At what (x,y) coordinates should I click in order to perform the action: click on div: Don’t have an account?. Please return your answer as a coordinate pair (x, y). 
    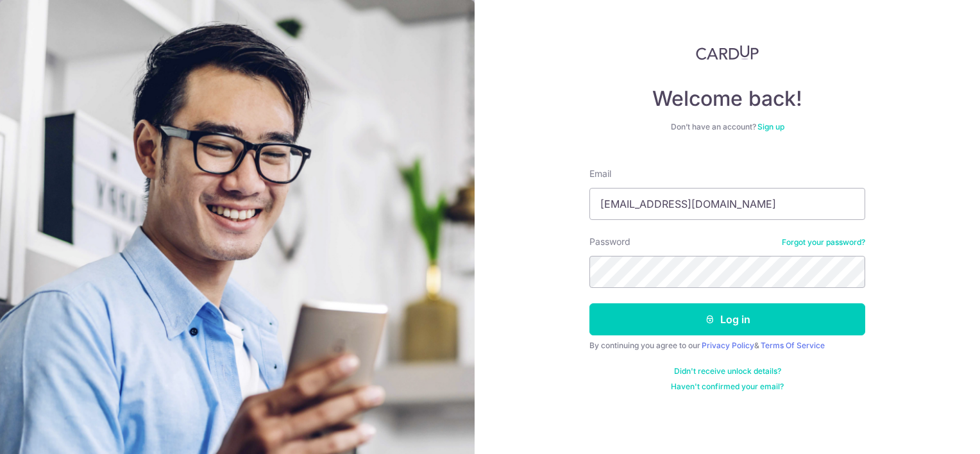
    Looking at the image, I should click on (727, 127).